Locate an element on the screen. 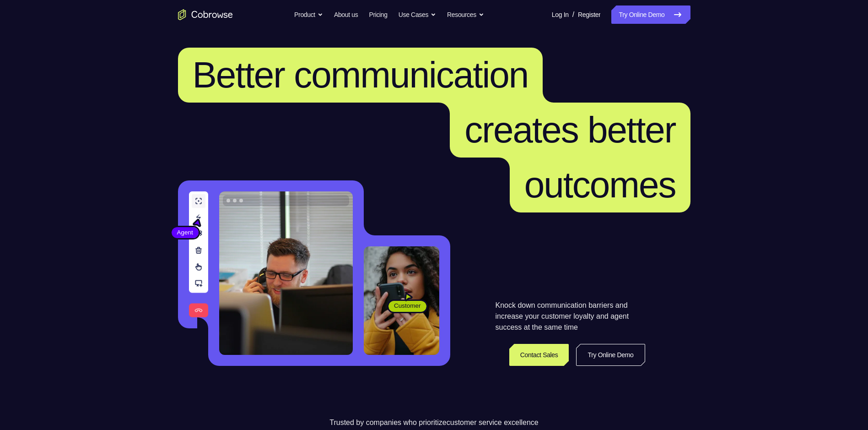 This screenshot has width=868, height=430. span: Better communication is located at coordinates (361, 75).